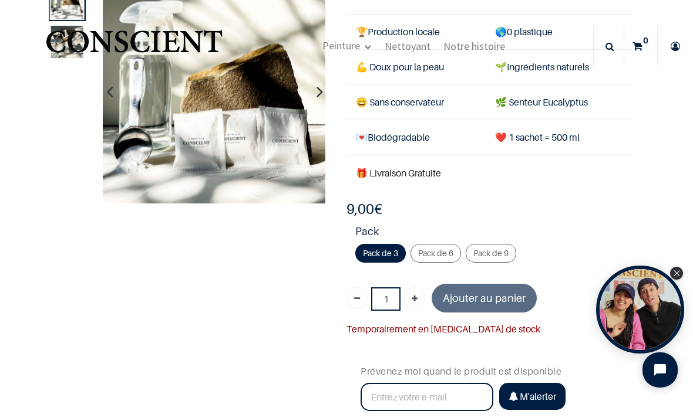 The image size is (693, 418). I want to click on a: 0, so click(640, 46).